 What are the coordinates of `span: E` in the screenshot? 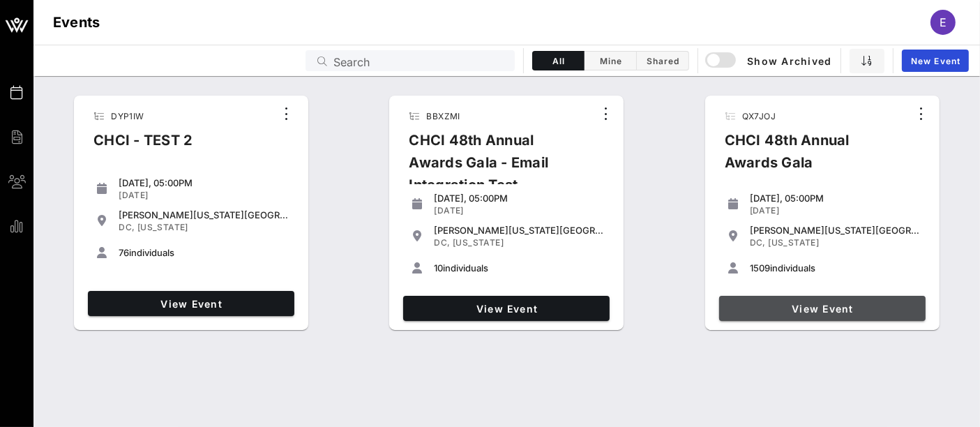 It's located at (943, 23).